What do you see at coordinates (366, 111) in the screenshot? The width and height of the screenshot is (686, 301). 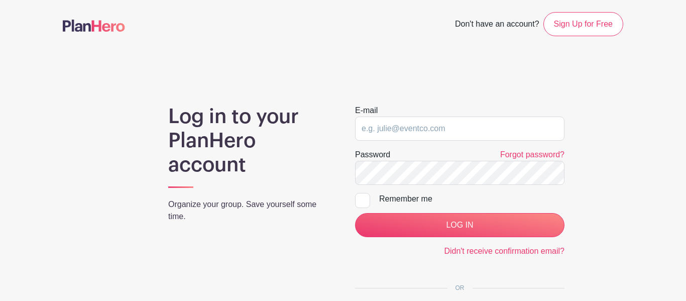 I see `label: E-mail` at bounding box center [366, 111].